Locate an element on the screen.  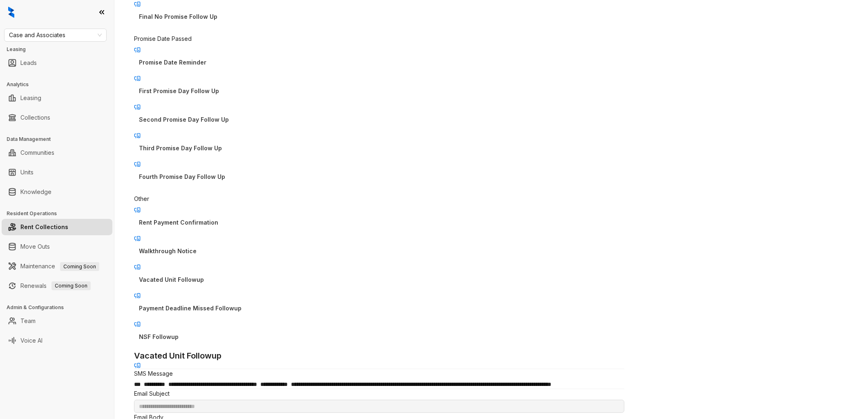
li: Units is located at coordinates (56, 172).